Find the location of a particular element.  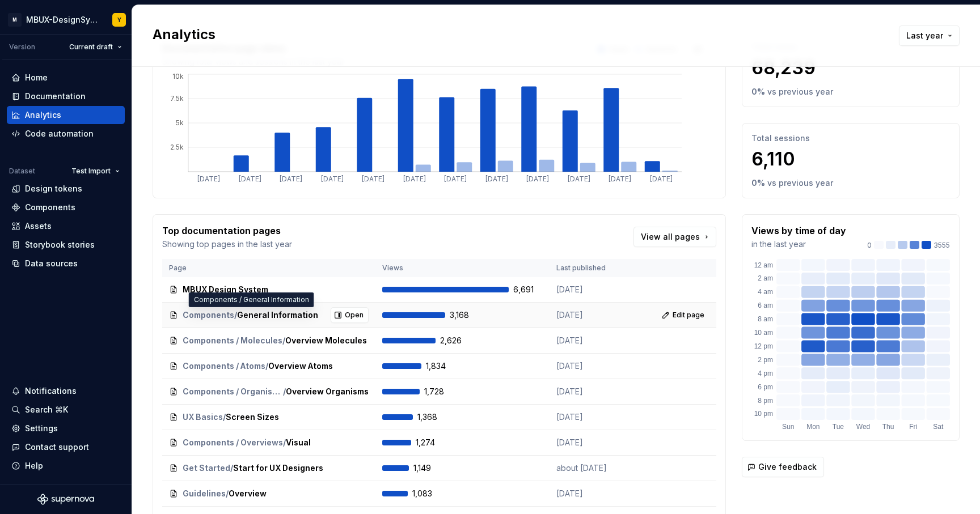

div: Home is located at coordinates (36, 78).